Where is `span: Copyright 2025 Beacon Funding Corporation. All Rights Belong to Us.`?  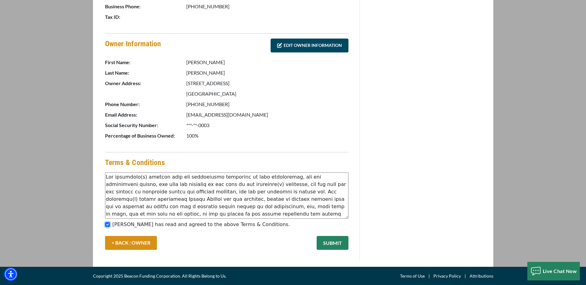 span: Copyright 2025 Beacon Funding Corporation. All Rights Belong to Us. is located at coordinates (160, 276).